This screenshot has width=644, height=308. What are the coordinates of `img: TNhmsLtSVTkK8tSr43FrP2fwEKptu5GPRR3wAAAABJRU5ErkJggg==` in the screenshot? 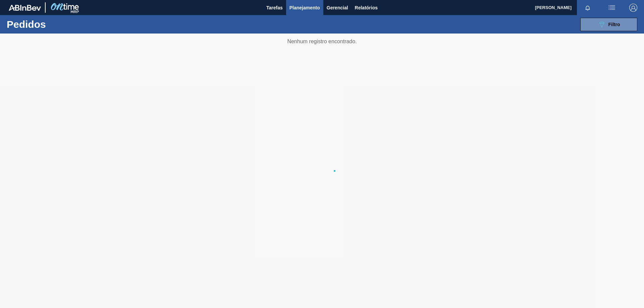 It's located at (24, 8).